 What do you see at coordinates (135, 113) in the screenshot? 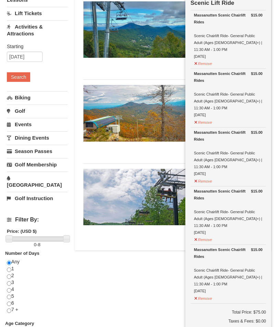
I see `img: 24896431-13-a88f1aaf.jpg` at bounding box center [135, 113].